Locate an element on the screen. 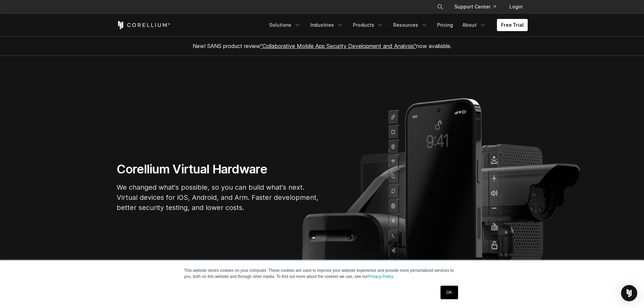 The height and width of the screenshot is (308, 644). button: Search is located at coordinates (440, 7).